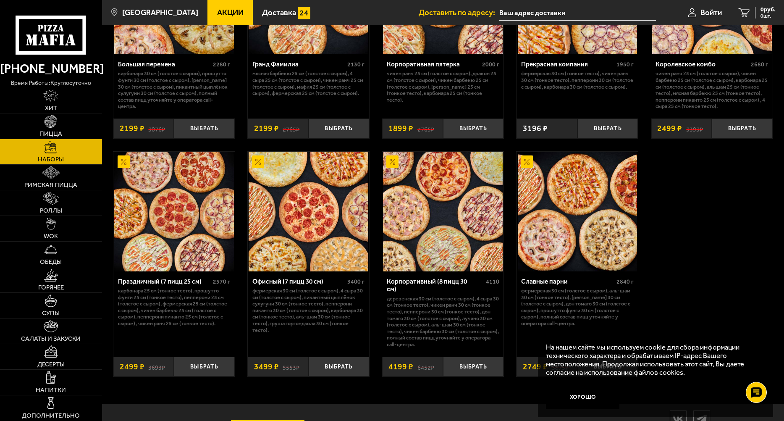 The width and height of the screenshot is (784, 421). I want to click on span: Салаты и закуски, so click(51, 338).